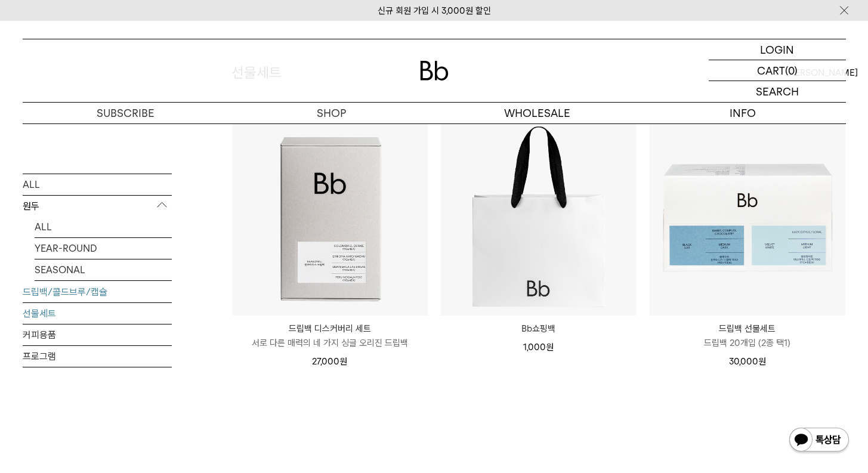 This screenshot has width=868, height=473. Describe the element at coordinates (819, 441) in the screenshot. I see `img: 카카오톡 채널 1:1 채팅 버튼` at that location.